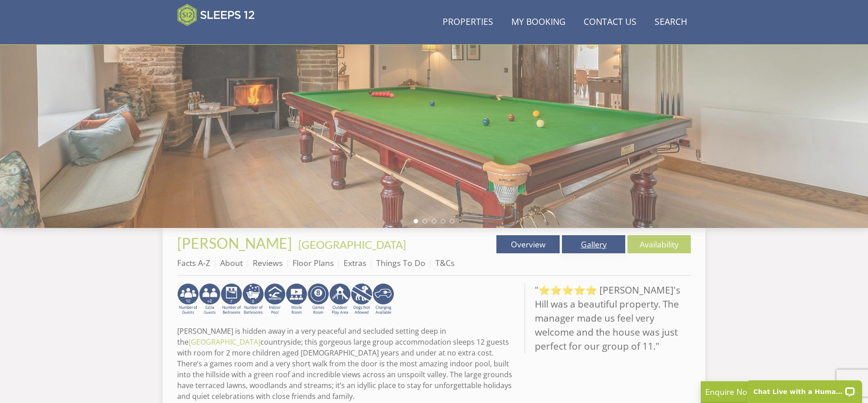  What do you see at coordinates (216, 15) in the screenshot?
I see `img: Sleeps 12` at bounding box center [216, 15].